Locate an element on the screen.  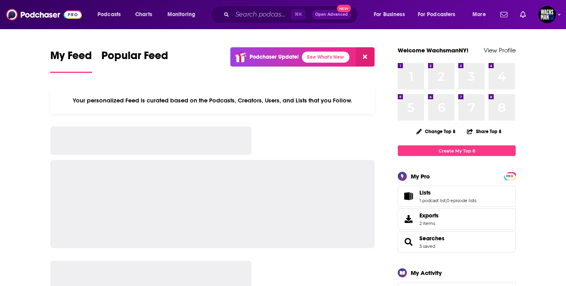
span: ⌘ K is located at coordinates (298, 15).